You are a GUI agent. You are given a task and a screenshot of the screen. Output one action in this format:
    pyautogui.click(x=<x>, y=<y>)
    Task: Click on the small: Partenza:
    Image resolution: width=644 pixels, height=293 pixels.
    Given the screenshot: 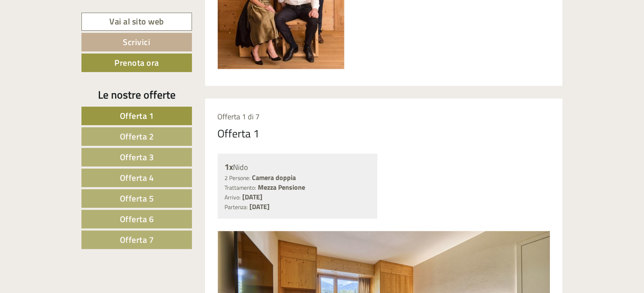 What is the action you would take?
    pyautogui.click(x=237, y=208)
    